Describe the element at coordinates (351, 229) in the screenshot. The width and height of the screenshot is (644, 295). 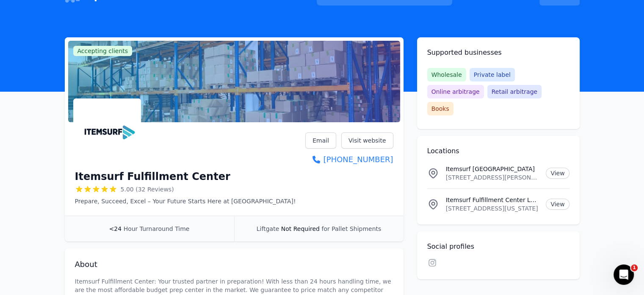
I see `span: for Pallet Shipments` at that location.